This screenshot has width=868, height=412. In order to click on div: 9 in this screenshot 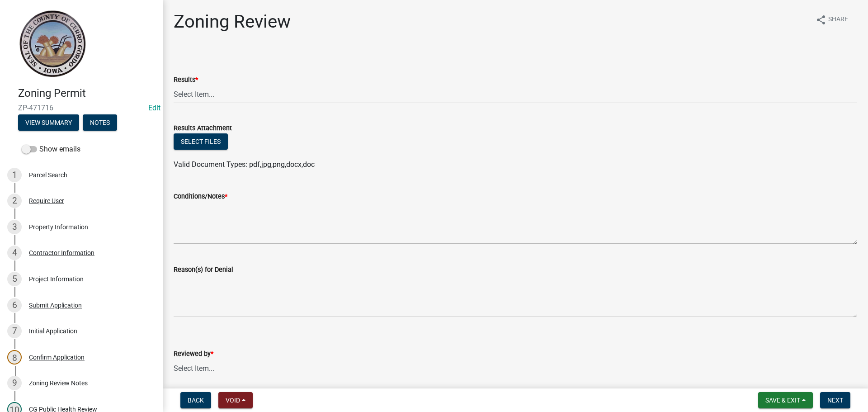, I will do `click(15, 383)`.